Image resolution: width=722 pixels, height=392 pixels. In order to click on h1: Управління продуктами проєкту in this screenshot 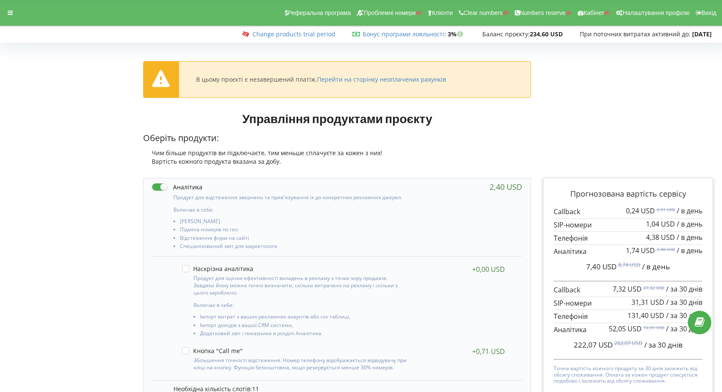, I will do `click(337, 118)`.